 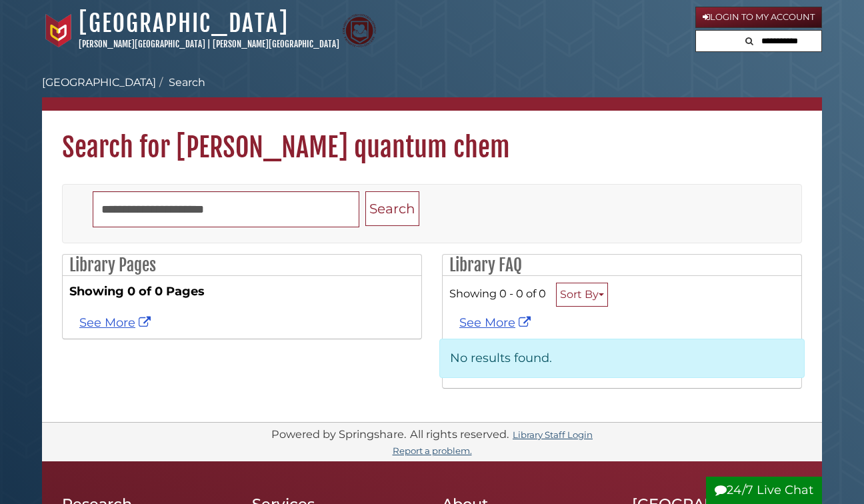 I want to click on button: Sort By, so click(x=582, y=295).